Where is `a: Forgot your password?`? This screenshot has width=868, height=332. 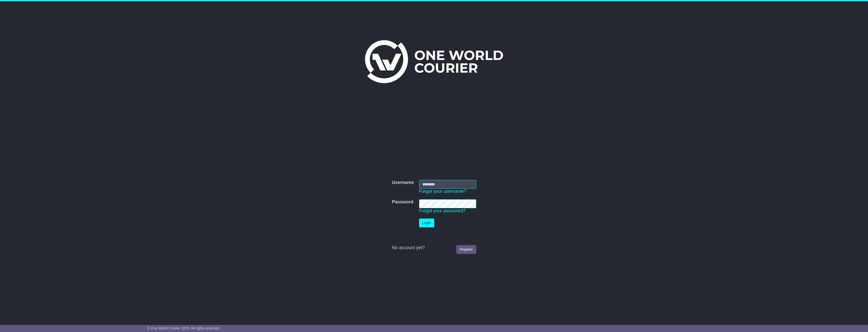 a: Forgot your password? is located at coordinates (442, 211).